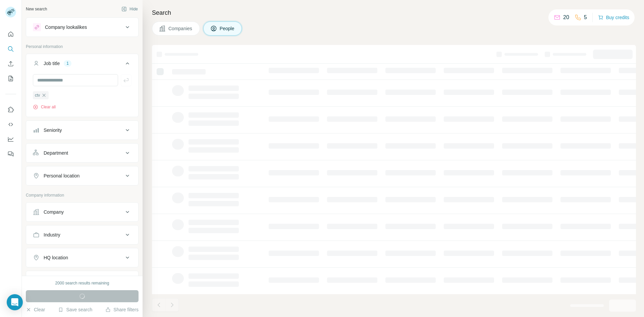 This screenshot has width=644, height=317. Describe the element at coordinates (82, 27) in the screenshot. I see `button: Company lookalikes` at that location.